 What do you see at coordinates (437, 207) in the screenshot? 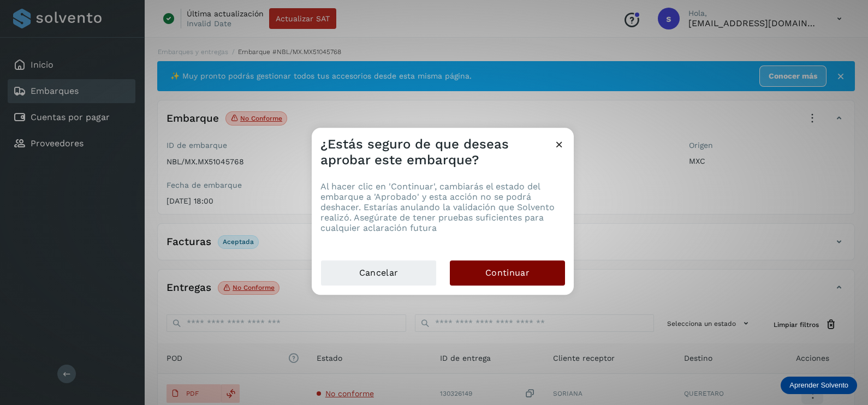
I see `span: Al hacer clic en 'Continuar', cambiarás el estado del embarque a 'Aprobado' y esta acción no se p...` at bounding box center [437, 207].